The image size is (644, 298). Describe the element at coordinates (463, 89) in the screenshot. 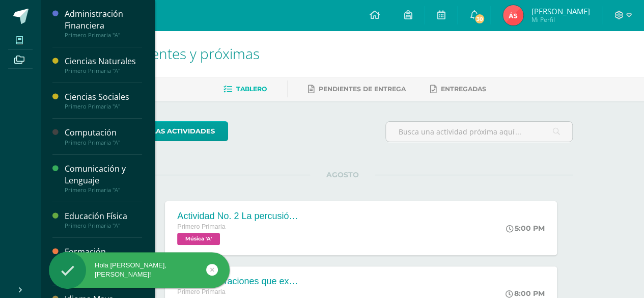

I see `span: Entregadas` at that location.